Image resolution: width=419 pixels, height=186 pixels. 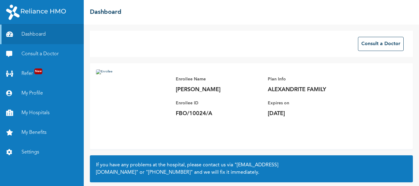 I want to click on img: Enrollee, so click(x=133, y=106).